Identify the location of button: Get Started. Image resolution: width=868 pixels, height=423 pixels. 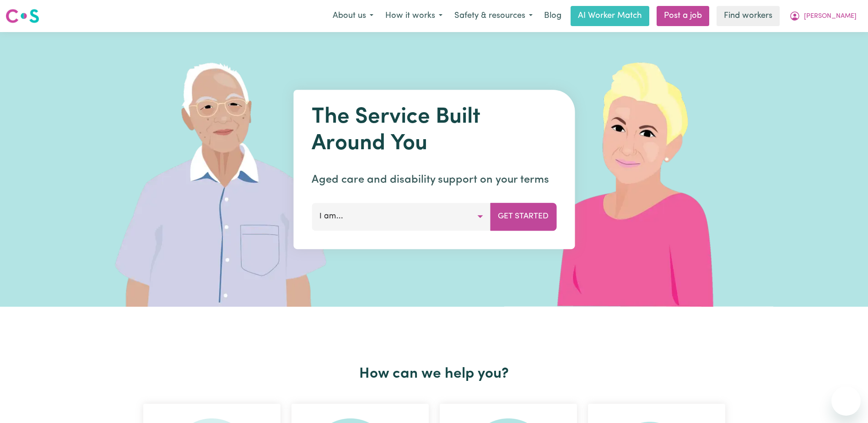
(523, 216).